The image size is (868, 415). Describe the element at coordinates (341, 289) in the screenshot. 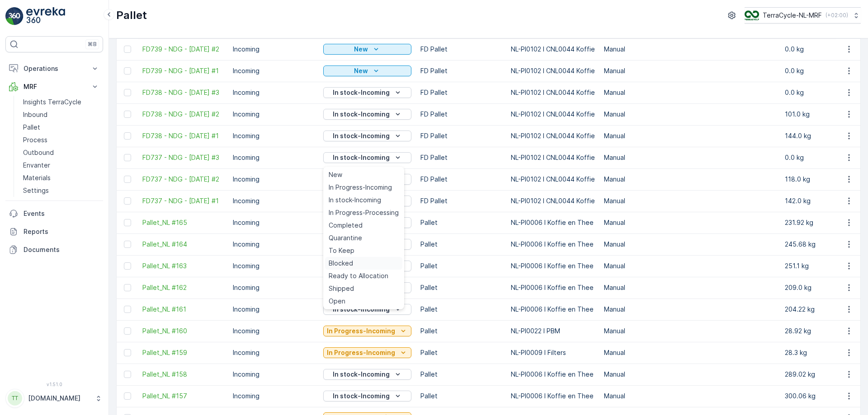

I see `span: Shipped` at that location.